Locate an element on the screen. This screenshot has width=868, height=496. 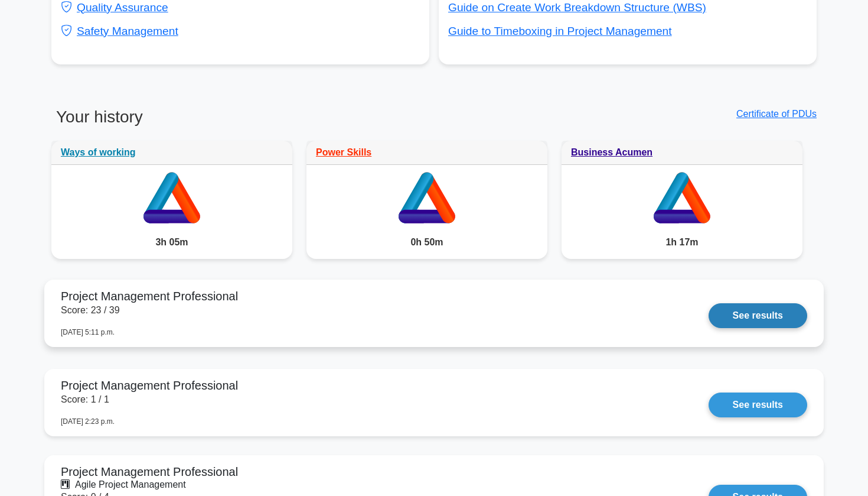
a: Business Acumen is located at coordinates (611, 152).